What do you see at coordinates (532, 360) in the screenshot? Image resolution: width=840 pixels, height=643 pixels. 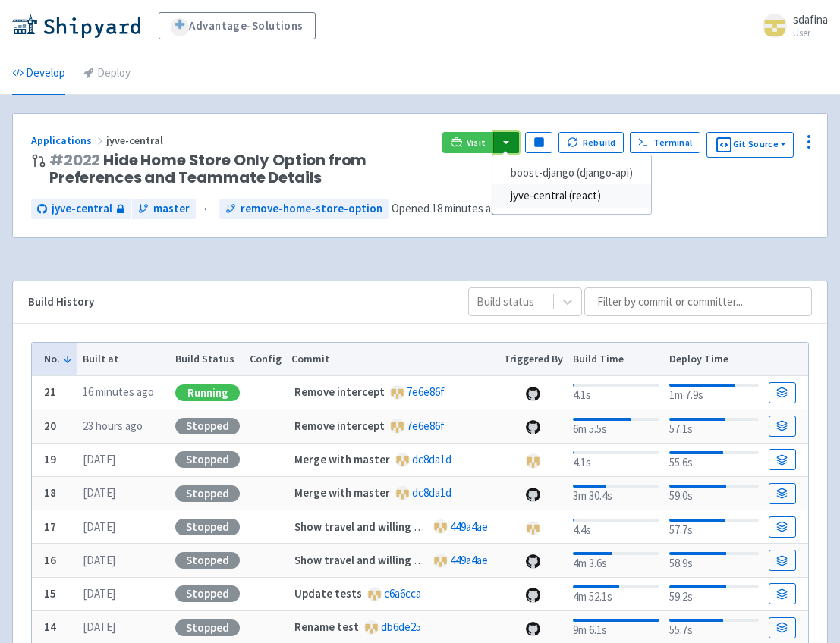 I see `th: Triggered By` at bounding box center [532, 360].